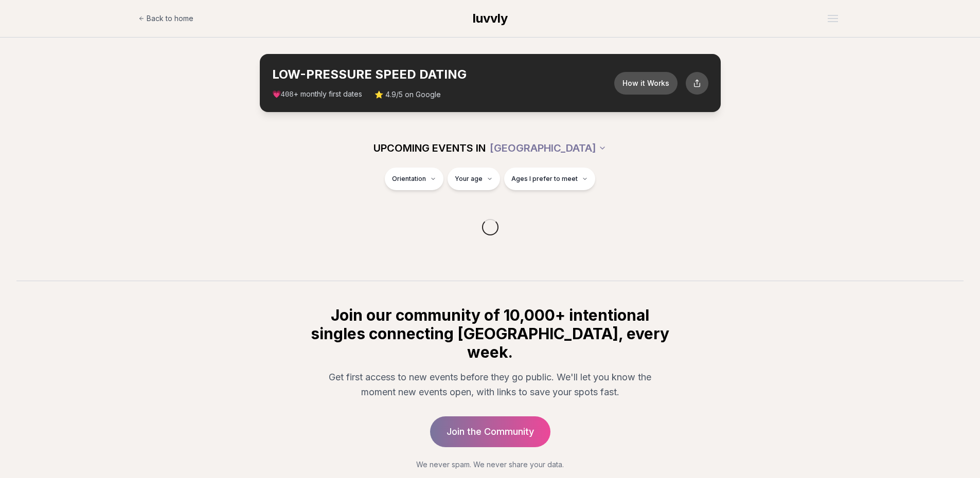 This screenshot has height=478, width=980. I want to click on a: luvvly, so click(490, 18).